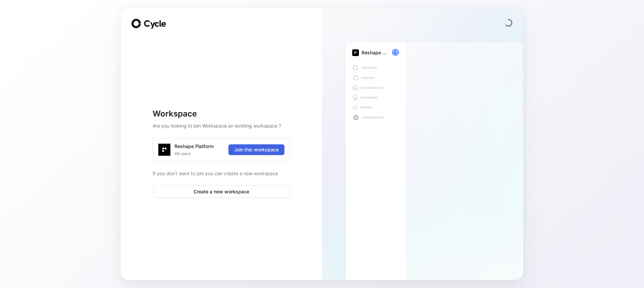 This screenshot has height=288, width=644. Describe the element at coordinates (221, 173) in the screenshot. I see `p: If you don't want to join you can create a new workspace` at that location.